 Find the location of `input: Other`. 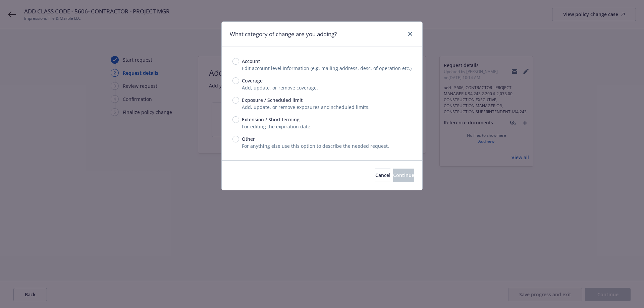

input: Other is located at coordinates (236, 139).